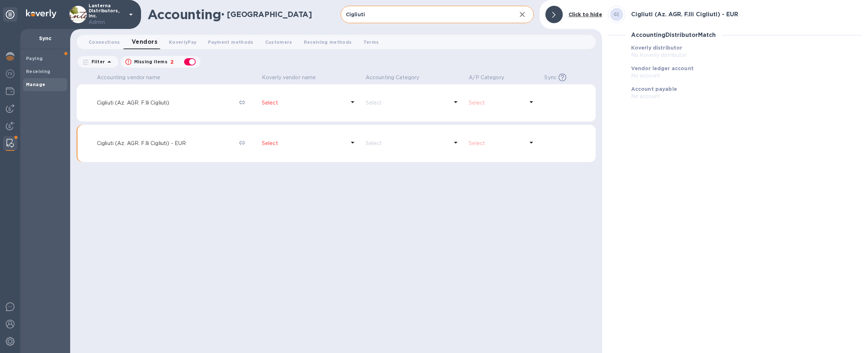 This screenshot has height=353, width=868. What do you see at coordinates (397, 77) in the screenshot?
I see `span: Accounting Category` at bounding box center [397, 77].